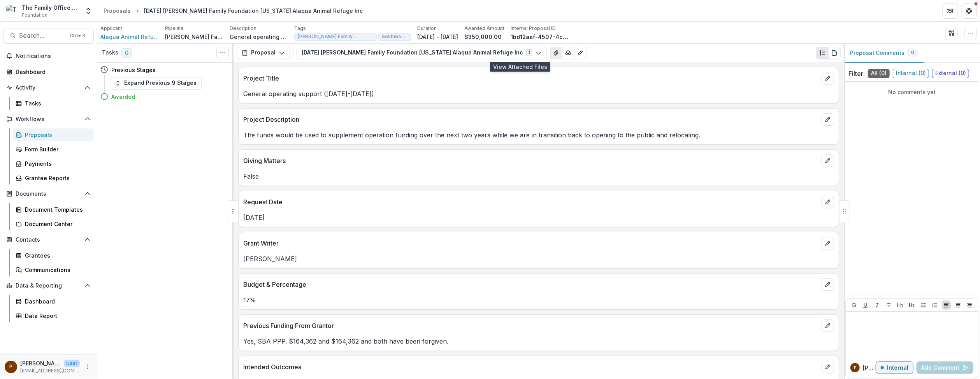 The height and width of the screenshot is (379, 980). What do you see at coordinates (111, 28) in the screenshot?
I see `p: Applicant` at bounding box center [111, 28].